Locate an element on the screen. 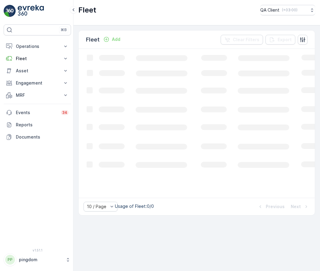  p: Add is located at coordinates (116, 39).